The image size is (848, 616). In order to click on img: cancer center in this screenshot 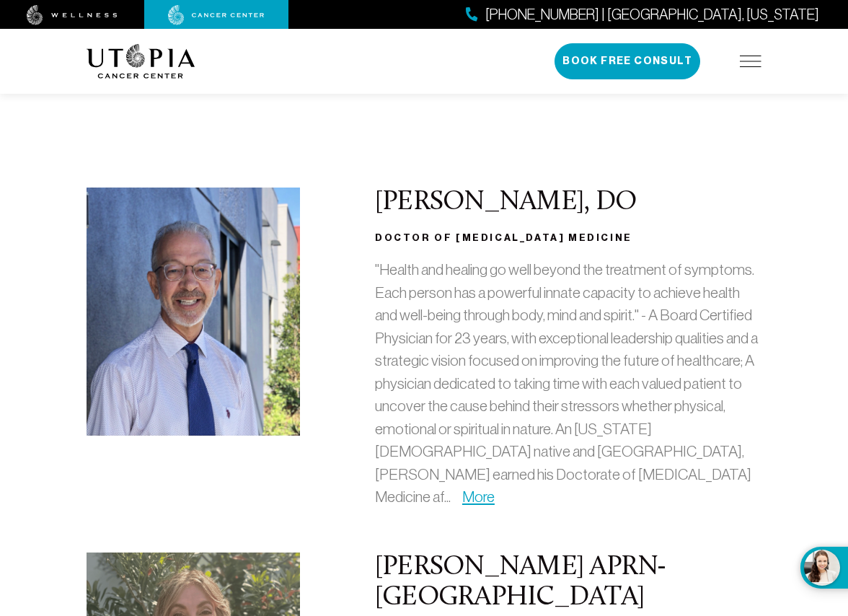, I will do `click(216, 16)`.